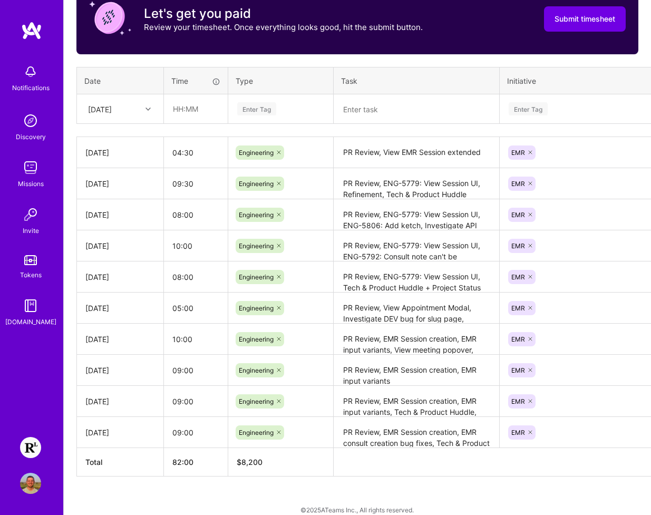 This screenshot has height=515, width=651. What do you see at coordinates (281, 81) in the screenshot?
I see `th: Type` at bounding box center [281, 81].